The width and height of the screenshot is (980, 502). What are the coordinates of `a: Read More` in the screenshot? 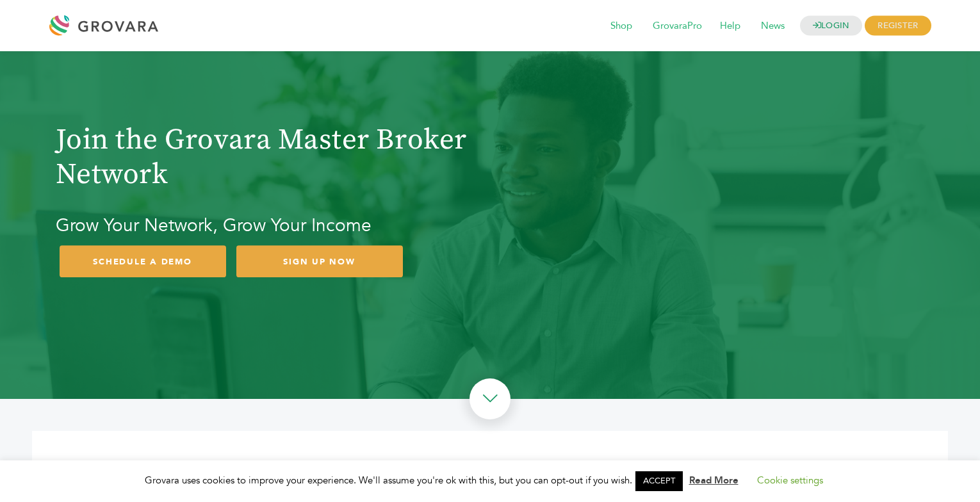 It's located at (714, 481).